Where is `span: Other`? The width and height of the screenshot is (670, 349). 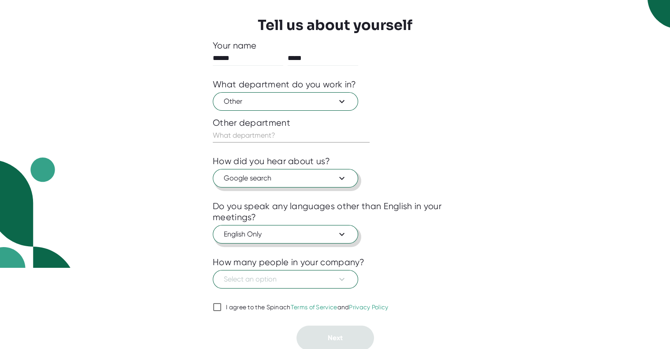
span: Other is located at coordinates (285, 101).